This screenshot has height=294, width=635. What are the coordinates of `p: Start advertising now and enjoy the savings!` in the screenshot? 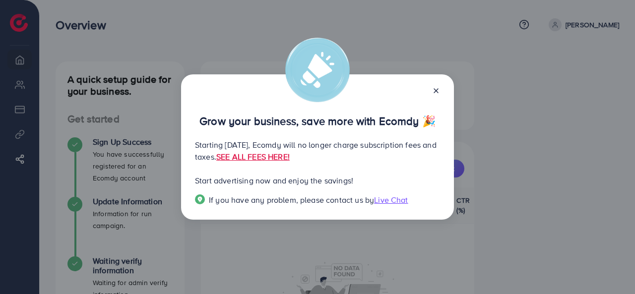 It's located at (318, 181).